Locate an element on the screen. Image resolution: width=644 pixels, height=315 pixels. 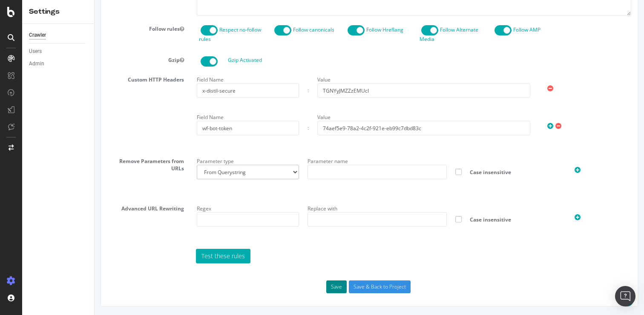
button: Follow rules is located at coordinates (87, 29).